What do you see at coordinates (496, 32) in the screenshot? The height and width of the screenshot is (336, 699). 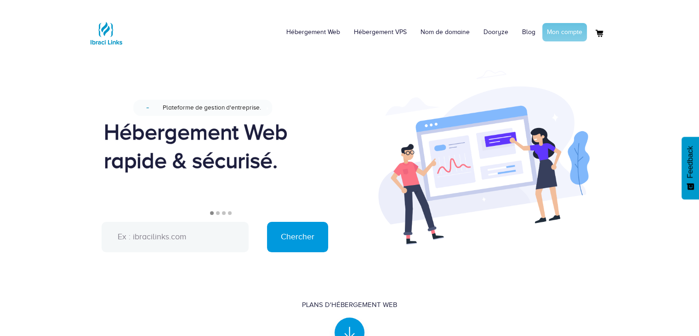 I see `a: Dooryze` at bounding box center [496, 32].